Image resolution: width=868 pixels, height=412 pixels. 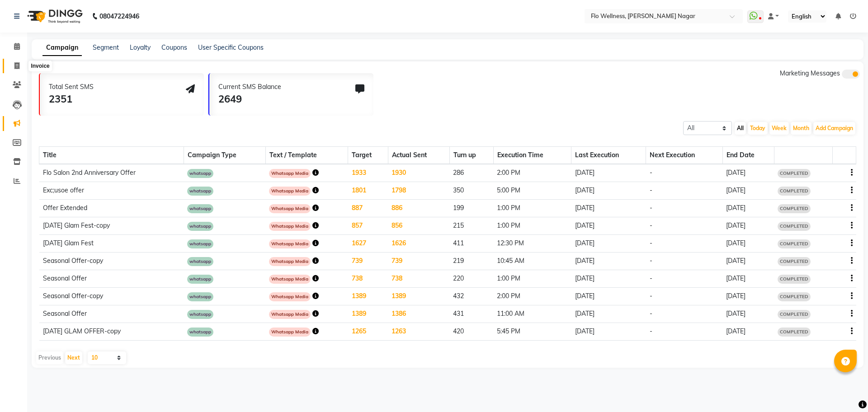 I want to click on td: 5:45 PM, so click(x=532, y=332).